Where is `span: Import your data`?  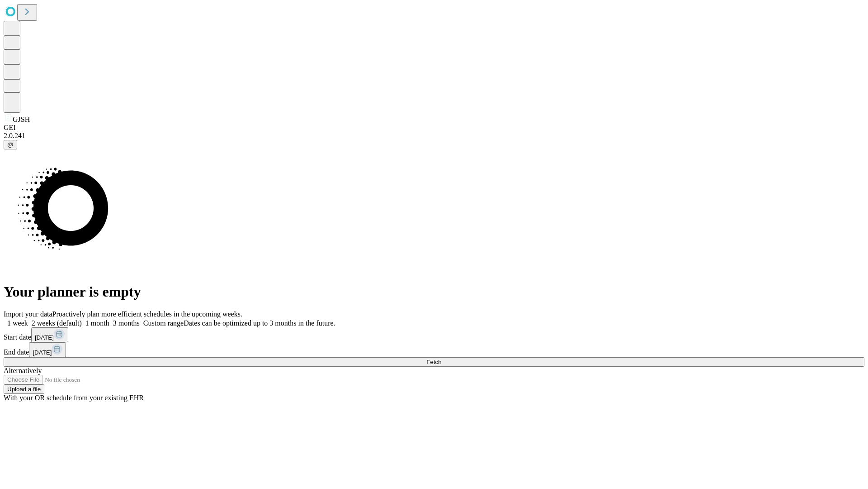 span: Import your data is located at coordinates (28, 314).